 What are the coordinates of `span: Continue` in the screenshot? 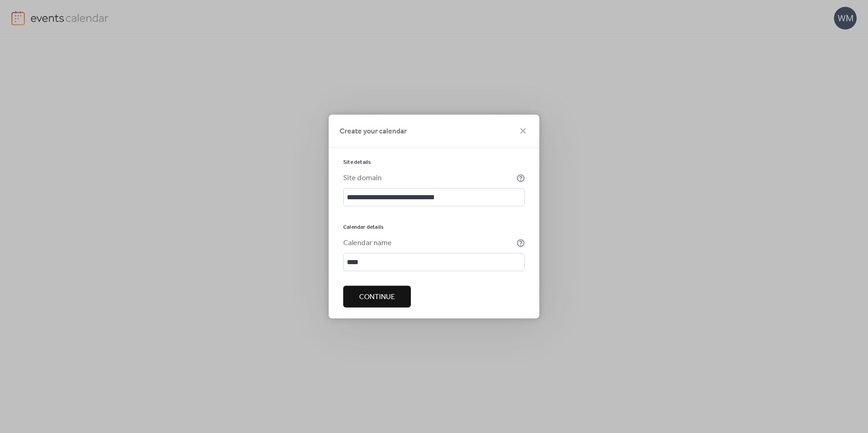 It's located at (377, 297).